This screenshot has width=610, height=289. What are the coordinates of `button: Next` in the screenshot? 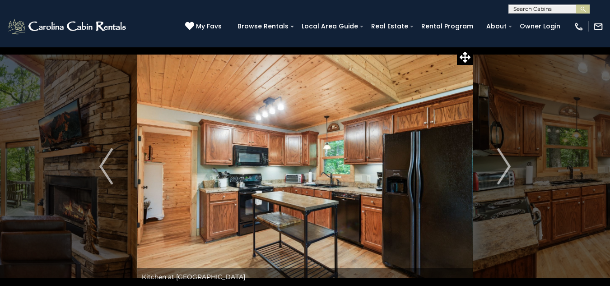 It's located at (504, 167).